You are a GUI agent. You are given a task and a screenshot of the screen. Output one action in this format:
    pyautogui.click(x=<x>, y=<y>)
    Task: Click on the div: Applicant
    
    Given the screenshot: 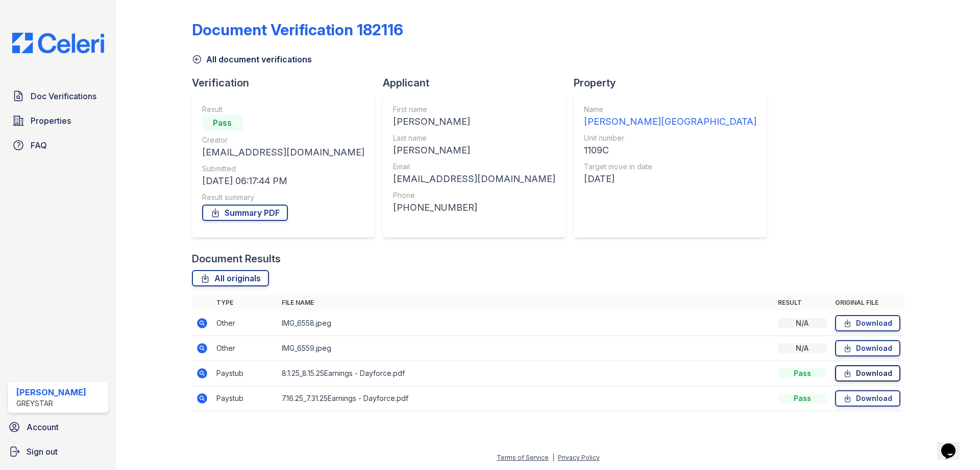 What is the action you would take?
    pyautogui.click(x=478, y=83)
    